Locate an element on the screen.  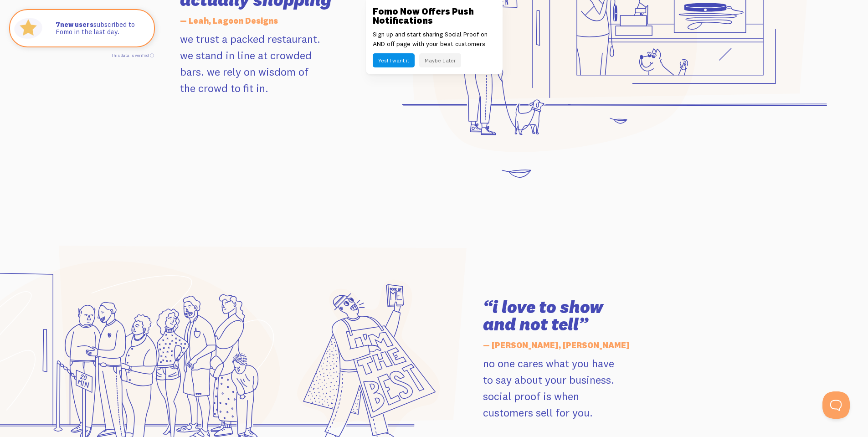
a: This data is verified ⓘ is located at coordinates (132, 55).